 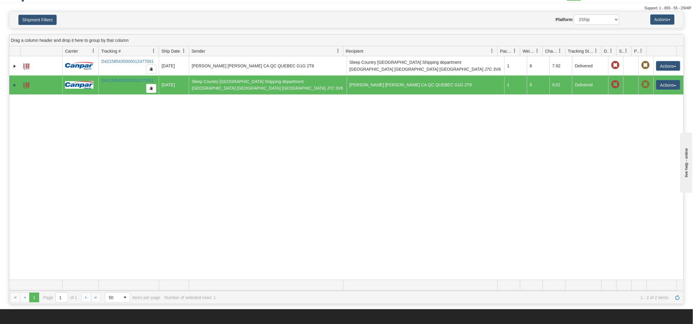 What do you see at coordinates (34, 298) in the screenshot?
I see `span: Page 1` at bounding box center [34, 298].